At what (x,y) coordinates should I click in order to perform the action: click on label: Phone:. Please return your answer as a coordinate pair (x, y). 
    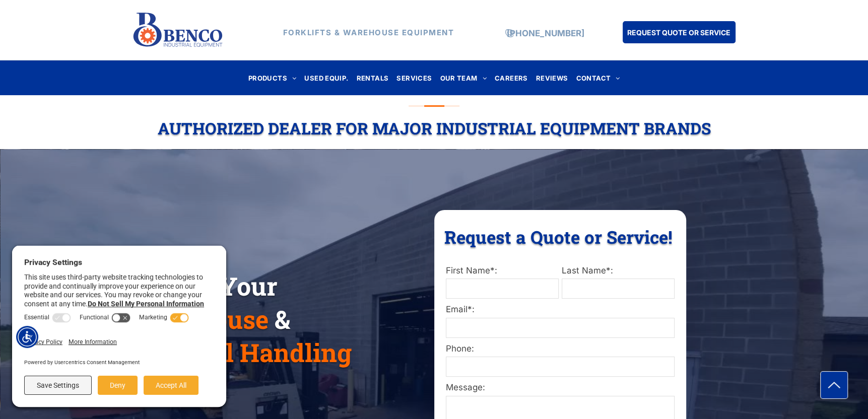
    Looking at the image, I should click on (560, 349).